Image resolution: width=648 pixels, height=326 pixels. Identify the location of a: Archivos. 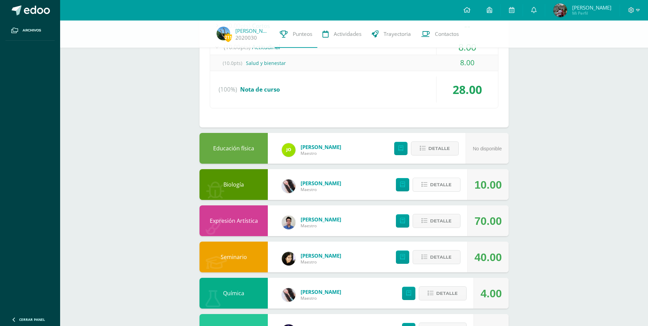
(30, 30).